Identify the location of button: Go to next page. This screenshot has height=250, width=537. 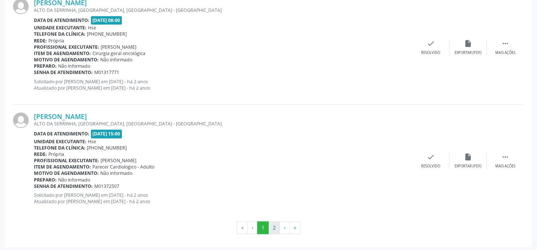
(284, 228).